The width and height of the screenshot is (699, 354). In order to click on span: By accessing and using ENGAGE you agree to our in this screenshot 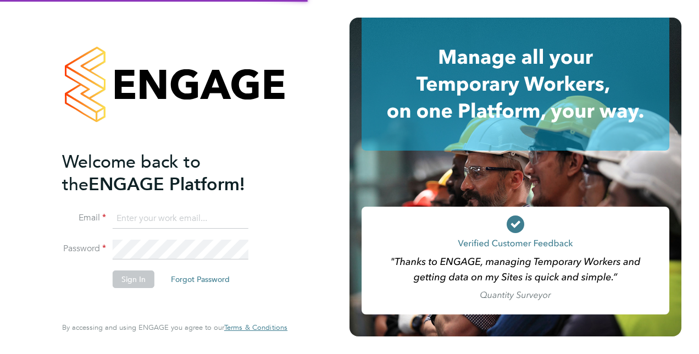, I will do `click(175, 327)`.